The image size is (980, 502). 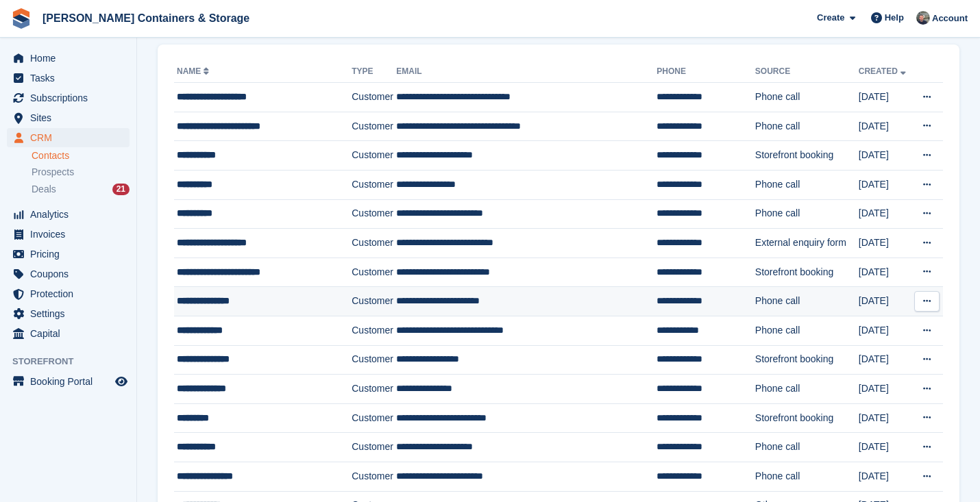 I want to click on img: stora-icon-8386f47178a22dfd0bd8f6a31ec36ba5ce8667c1dd55bd0f319d3a0aa187defe.svg, so click(x=21, y=19).